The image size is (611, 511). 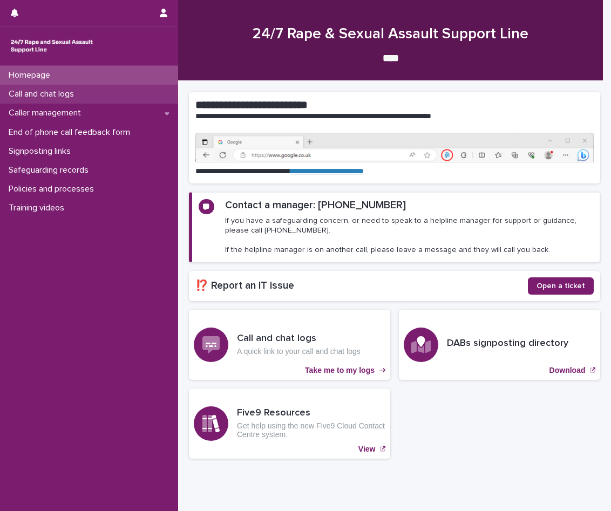 What do you see at coordinates (367, 449) in the screenshot?
I see `p: View` at bounding box center [367, 449].